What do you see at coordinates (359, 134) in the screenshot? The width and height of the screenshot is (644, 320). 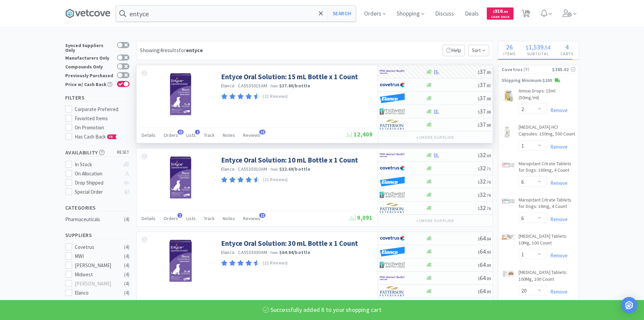 I see `span: 12,409` at bounding box center [359, 134].